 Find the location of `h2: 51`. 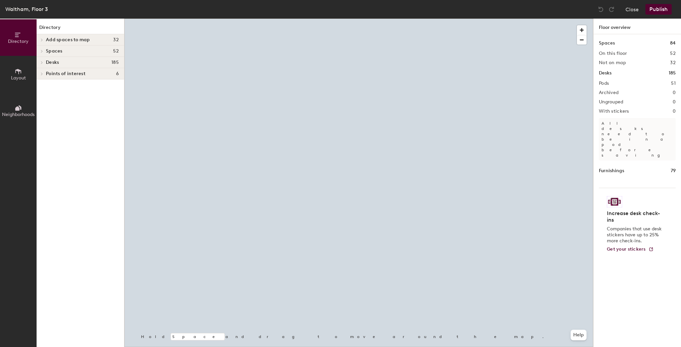

h2: 51 is located at coordinates (673, 83).